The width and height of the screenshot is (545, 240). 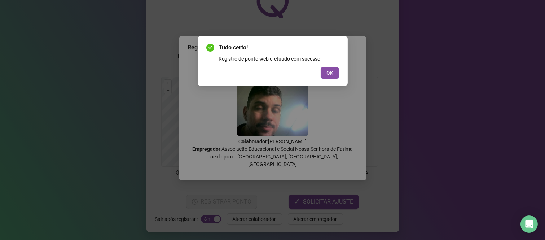 What do you see at coordinates (279, 59) in the screenshot?
I see `div: Registro de ponto web efetuado com sucesso.` at bounding box center [279, 59].